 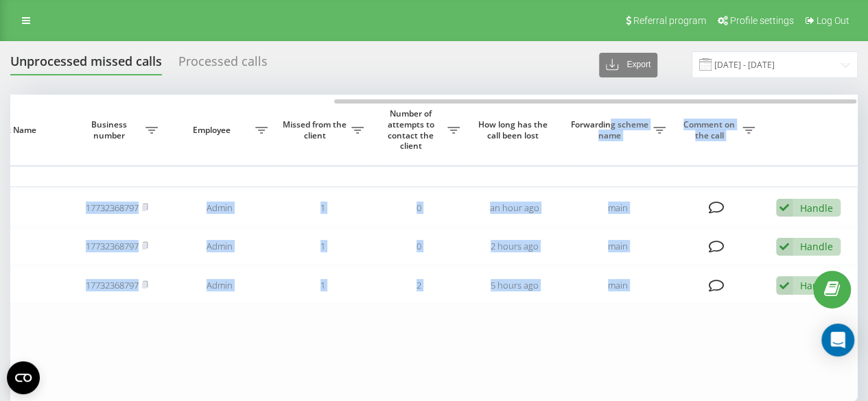 I want to click on span: Missed from the client, so click(x=316, y=130).